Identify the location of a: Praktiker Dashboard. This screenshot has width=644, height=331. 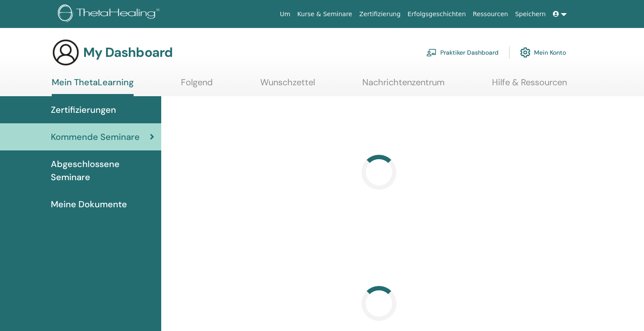
(462, 53).